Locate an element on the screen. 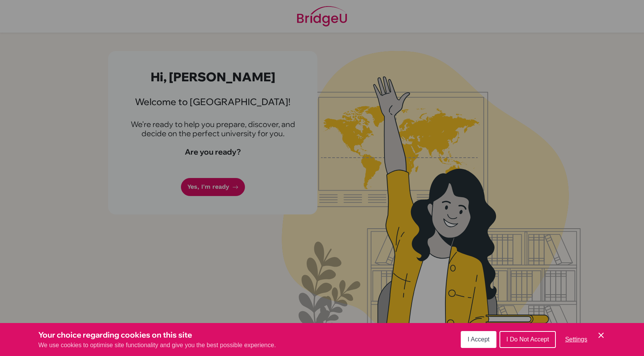 The image size is (644, 356). h3: Your choice regarding cookies on this site is located at coordinates (157, 335).